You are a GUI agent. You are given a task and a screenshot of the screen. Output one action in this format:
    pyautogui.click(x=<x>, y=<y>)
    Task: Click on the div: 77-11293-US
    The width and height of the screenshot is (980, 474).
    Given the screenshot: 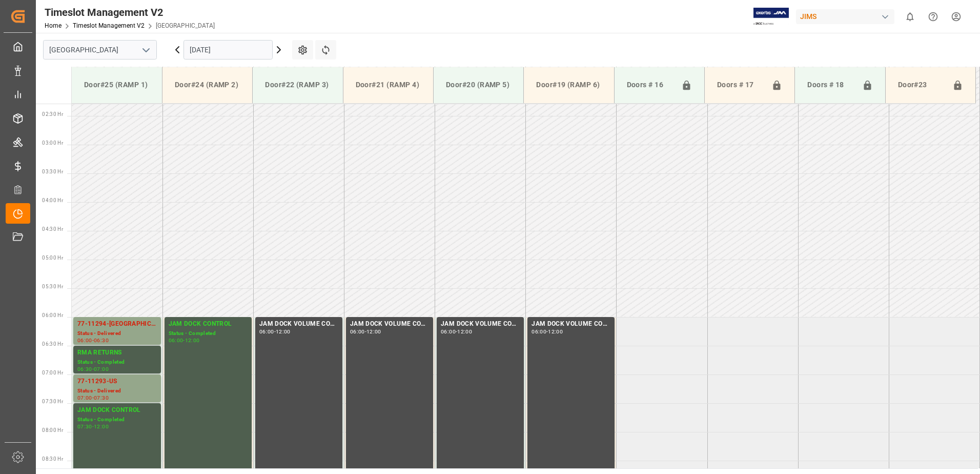 What is the action you would take?
    pyautogui.click(x=117, y=381)
    